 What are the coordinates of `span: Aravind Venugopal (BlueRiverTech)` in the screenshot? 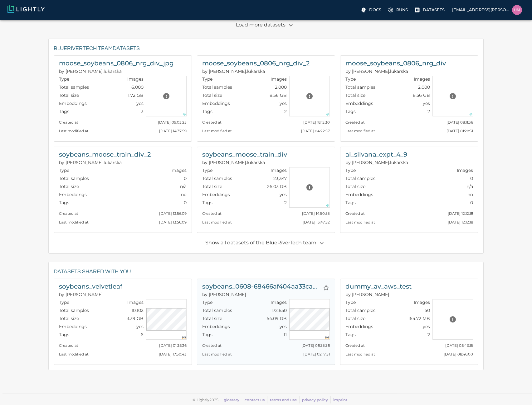 It's located at (367, 295).